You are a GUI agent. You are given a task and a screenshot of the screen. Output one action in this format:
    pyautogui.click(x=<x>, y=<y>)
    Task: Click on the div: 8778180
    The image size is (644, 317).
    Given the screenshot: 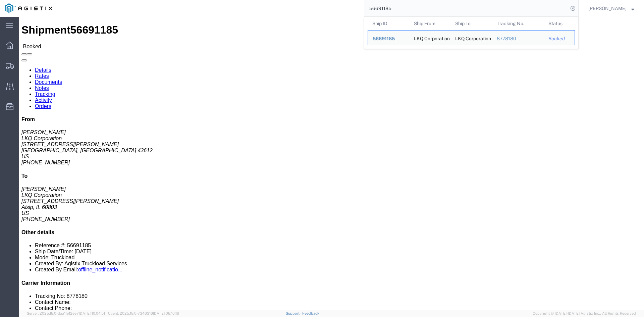 What is the action you would take?
    pyautogui.click(x=518, y=38)
    